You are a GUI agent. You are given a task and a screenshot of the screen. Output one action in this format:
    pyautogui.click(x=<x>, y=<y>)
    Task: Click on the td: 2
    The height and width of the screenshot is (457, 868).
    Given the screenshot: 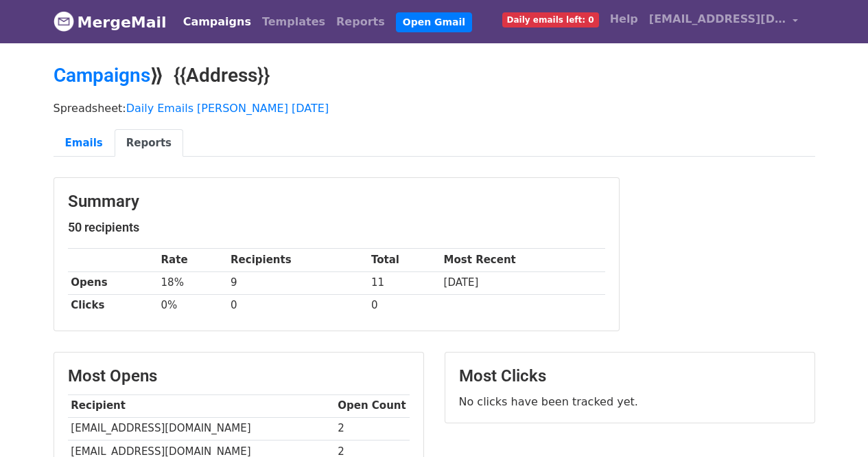 What is the action you would take?
    pyautogui.click(x=372, y=428)
    